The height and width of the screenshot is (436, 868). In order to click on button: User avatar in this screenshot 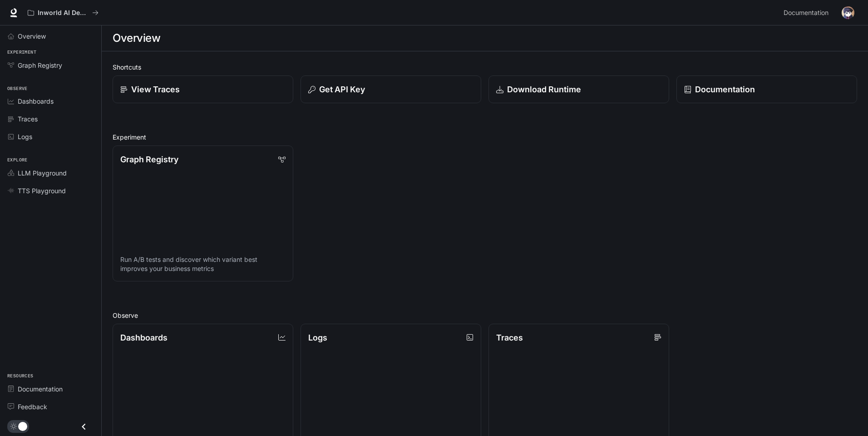, I will do `click(848, 13)`.